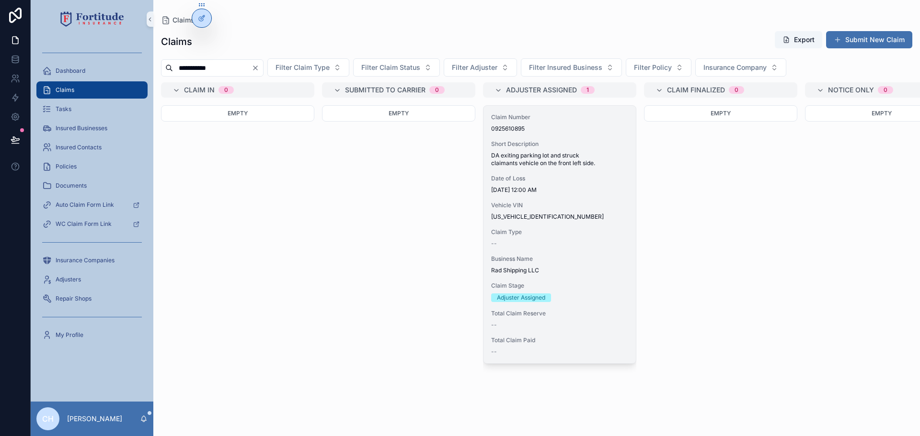 The width and height of the screenshot is (920, 436). What do you see at coordinates (560, 179) in the screenshot?
I see `span: Date of Loss` at bounding box center [560, 179].